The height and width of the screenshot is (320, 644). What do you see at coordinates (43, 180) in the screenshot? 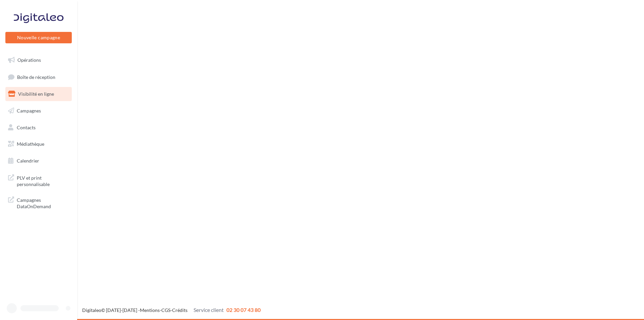
I see `span: PLV et print personnalisable` at bounding box center [43, 180].